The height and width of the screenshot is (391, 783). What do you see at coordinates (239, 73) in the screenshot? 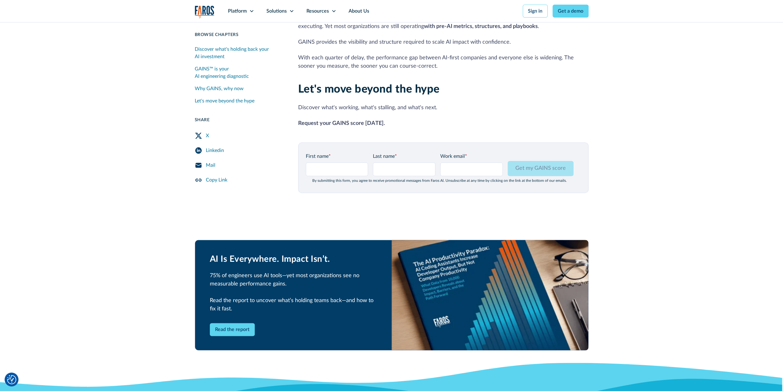
I see `a: GAINS™ is your AI engineering diagnostic` at bounding box center [239, 73].